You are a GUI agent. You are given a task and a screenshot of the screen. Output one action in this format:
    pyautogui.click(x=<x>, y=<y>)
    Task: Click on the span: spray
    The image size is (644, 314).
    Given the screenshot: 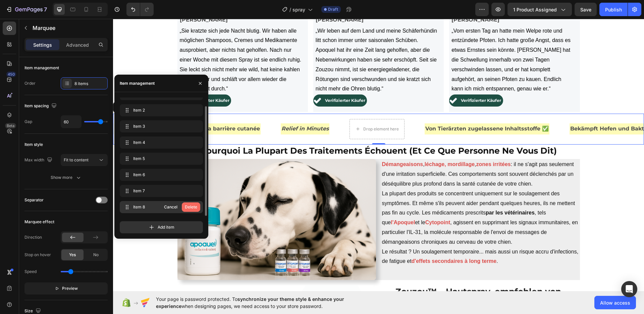 What is the action you would take?
    pyautogui.click(x=299, y=9)
    